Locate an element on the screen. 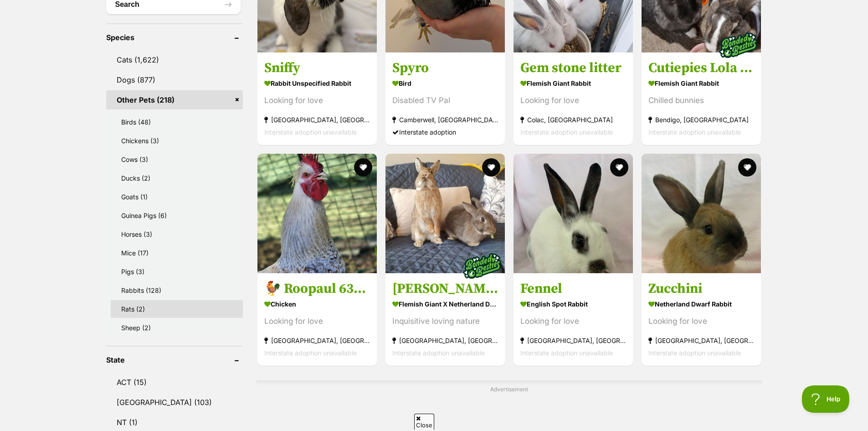  header: State is located at coordinates (175, 360).